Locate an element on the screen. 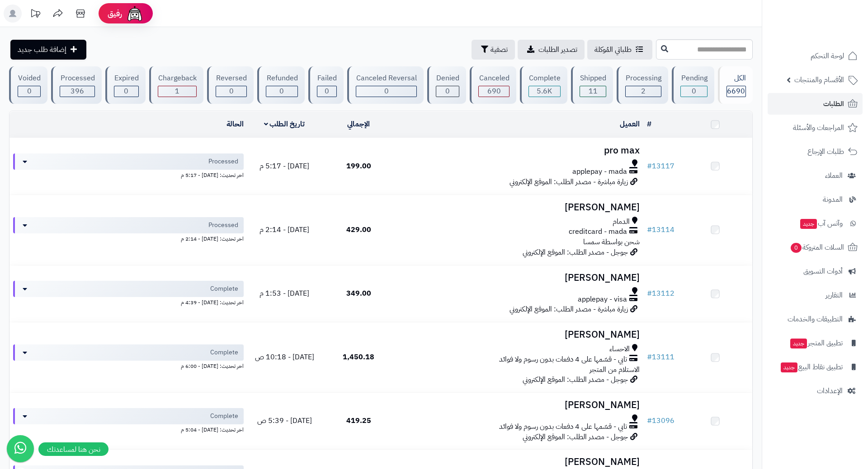 This screenshot has height=469, width=868. a: وآتس آبجديد is located at coordinates (815, 223).